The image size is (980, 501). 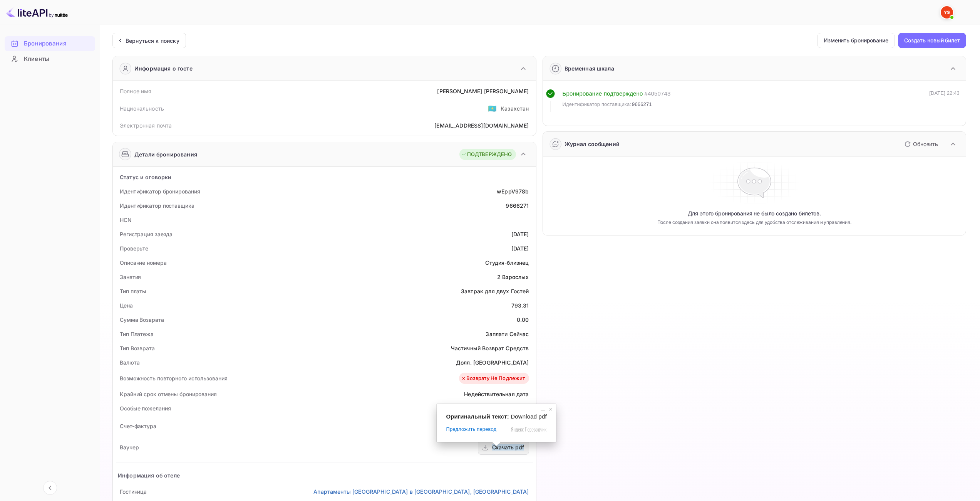 I want to click on ya-tr-span: Счет-фактура, so click(x=138, y=425).